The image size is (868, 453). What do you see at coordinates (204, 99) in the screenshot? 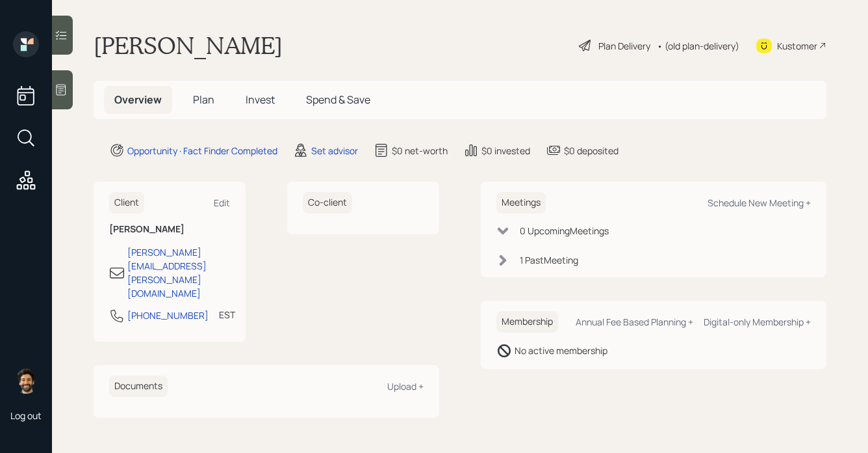
I see `span: Plan` at bounding box center [204, 99].